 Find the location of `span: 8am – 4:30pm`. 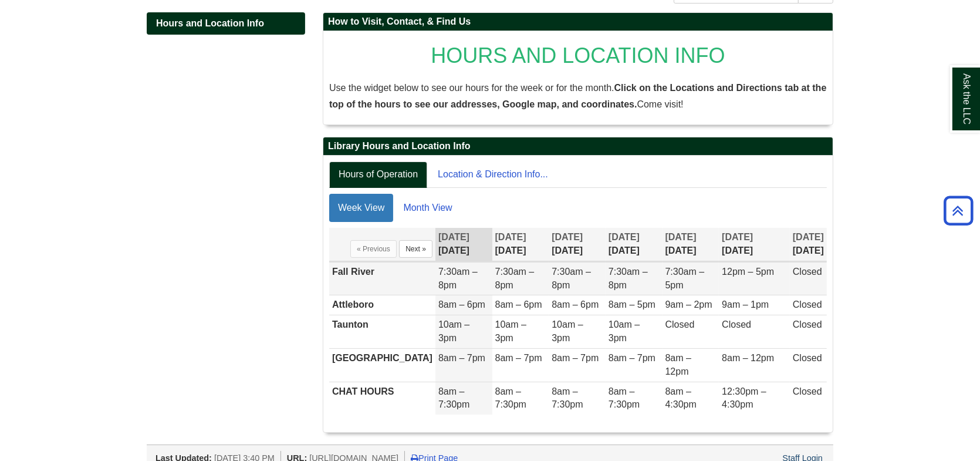

span: 8am – 4:30pm is located at coordinates (681, 398).